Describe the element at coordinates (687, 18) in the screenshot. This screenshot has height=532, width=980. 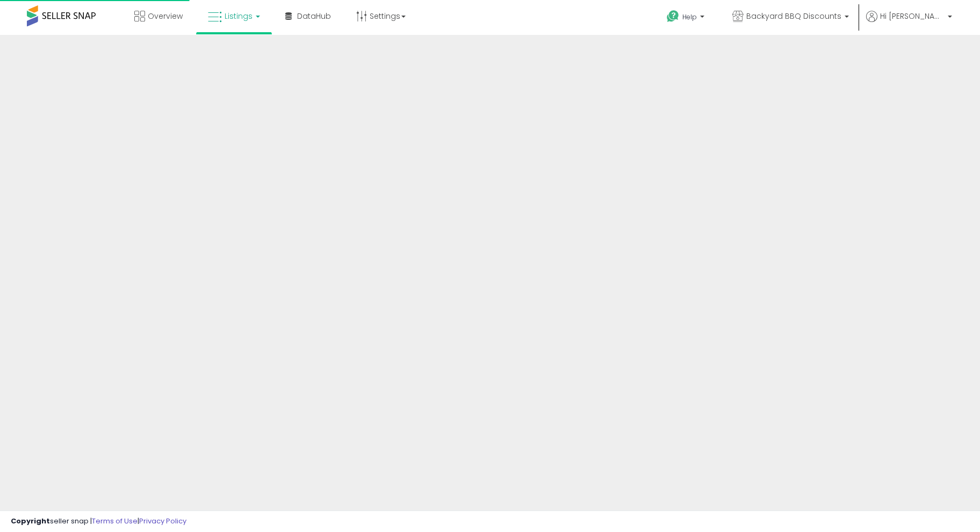
I see `a: Help` at that location.